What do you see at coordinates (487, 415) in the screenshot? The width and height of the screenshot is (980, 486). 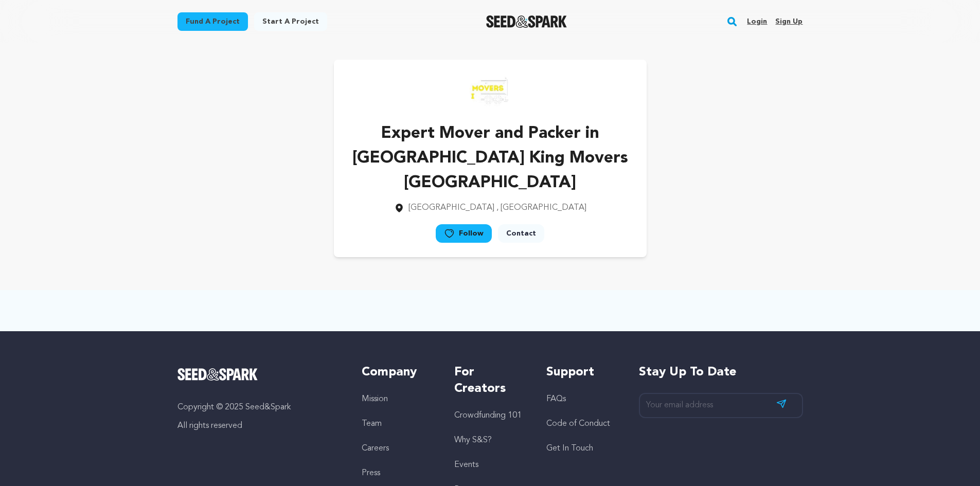 I see `a: Crowdfunding 101` at bounding box center [487, 415].